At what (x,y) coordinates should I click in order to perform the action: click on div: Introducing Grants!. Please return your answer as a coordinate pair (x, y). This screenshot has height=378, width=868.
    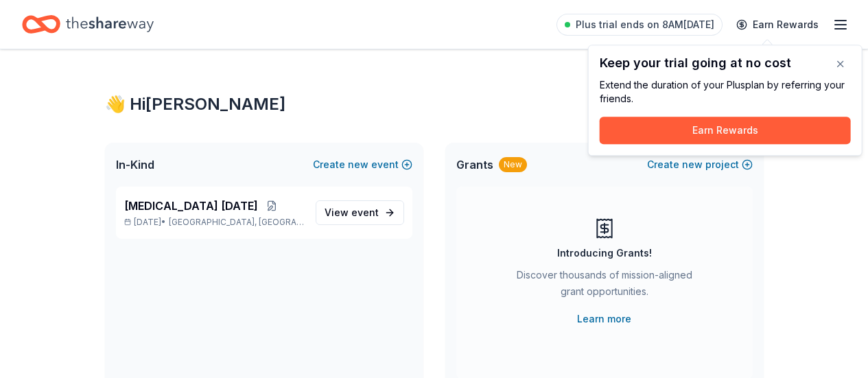
    Looking at the image, I should click on (604, 253).